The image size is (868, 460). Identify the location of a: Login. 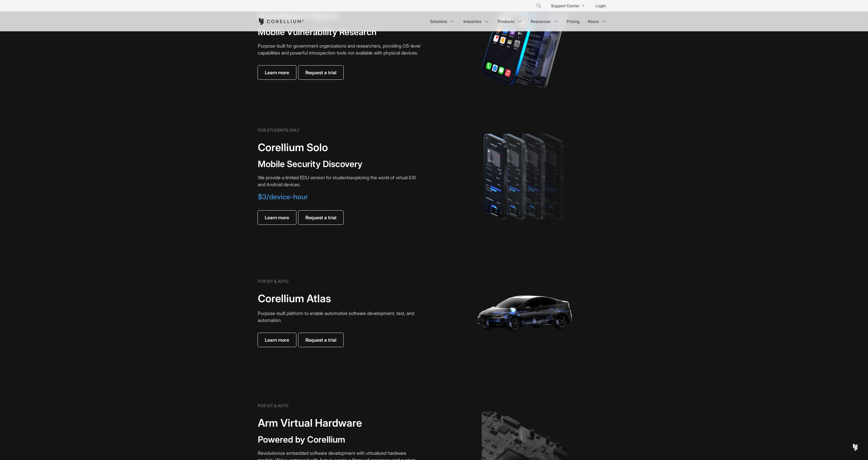
(601, 6).